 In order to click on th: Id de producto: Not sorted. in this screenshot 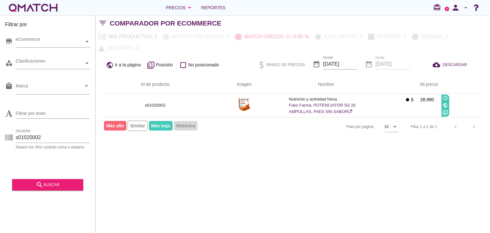, I will do `click(155, 85)`.